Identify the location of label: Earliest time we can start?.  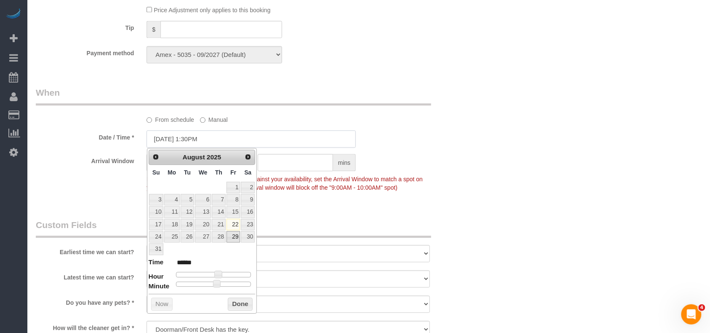
(85, 250).